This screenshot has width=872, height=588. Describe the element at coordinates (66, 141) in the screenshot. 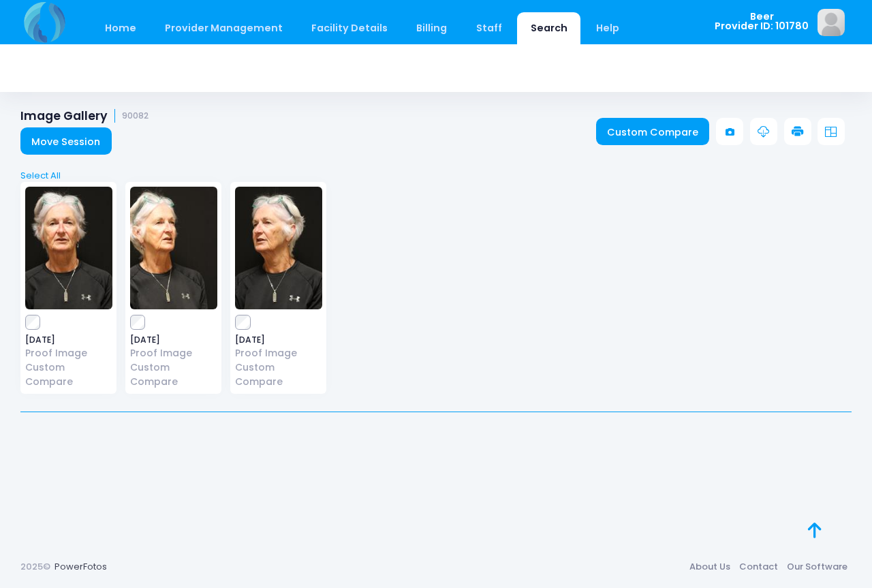

I see `a: Move Session` at that location.